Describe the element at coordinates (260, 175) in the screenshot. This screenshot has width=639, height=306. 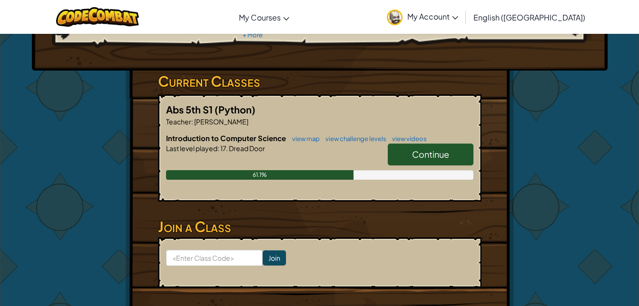
I see `div: 61.1%` at that location.